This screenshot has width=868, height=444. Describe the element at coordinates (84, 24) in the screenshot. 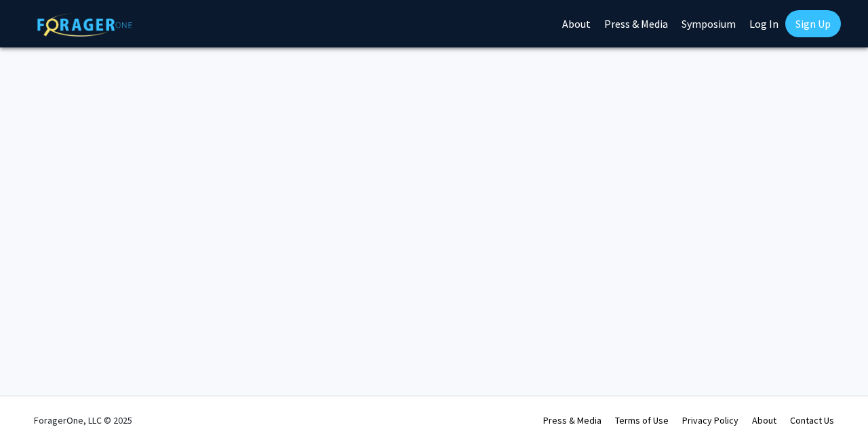

I see `img: ForagerOne Logo` at that location.